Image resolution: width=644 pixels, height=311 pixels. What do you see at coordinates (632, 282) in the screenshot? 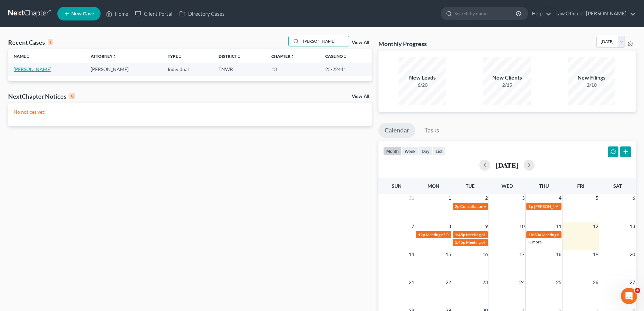
I see `span: 27` at bounding box center [632, 282].